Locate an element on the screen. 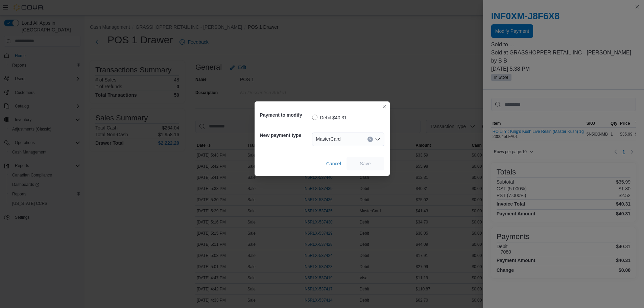 This screenshot has width=644, height=308. span: Save is located at coordinates (365, 164).